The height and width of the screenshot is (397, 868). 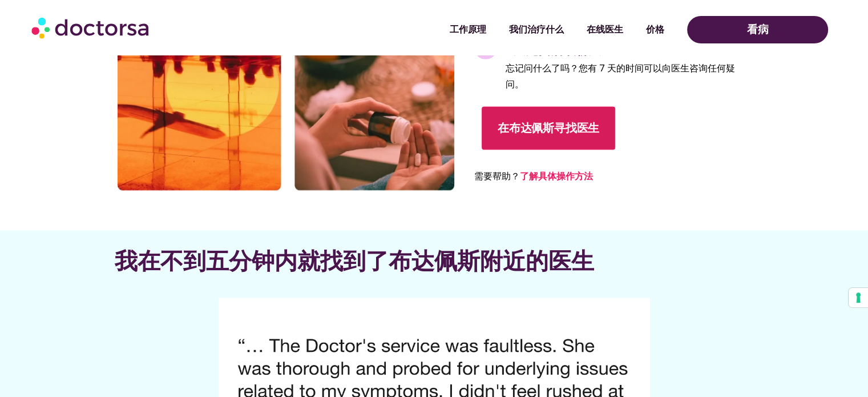 What do you see at coordinates (468, 29) in the screenshot?
I see `a: 工作原理` at bounding box center [468, 29].